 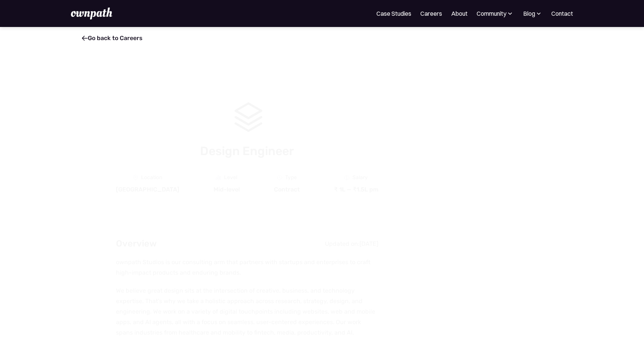 I want to click on p: ownpath Studios is our consulting arm that partners with startups and enterprises to craft high-i..., so click(x=247, y=268).